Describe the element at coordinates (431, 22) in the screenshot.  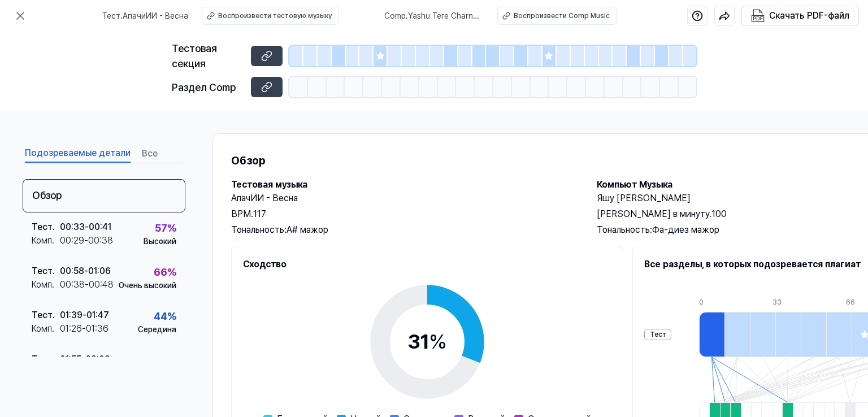
I see `font: Yashu Tere Charno Mein` at that location.